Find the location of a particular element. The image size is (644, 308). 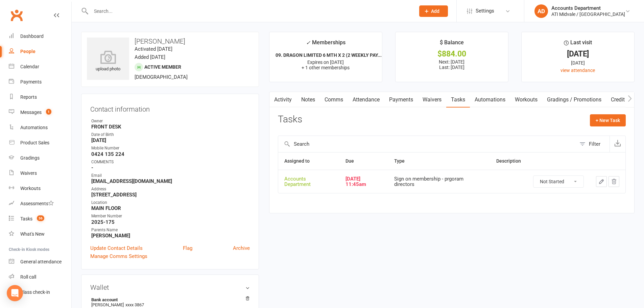

a: Tasks 36 is located at coordinates (40, 219).